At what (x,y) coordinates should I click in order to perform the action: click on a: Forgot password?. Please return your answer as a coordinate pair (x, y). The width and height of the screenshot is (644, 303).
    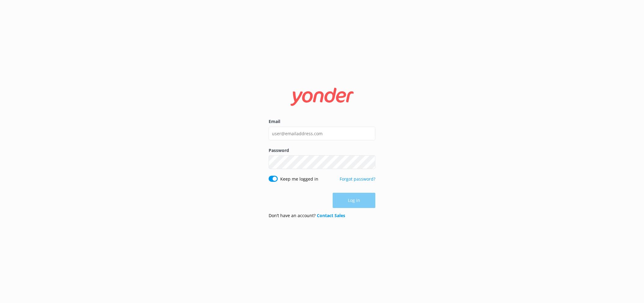
    Looking at the image, I should click on (357, 179).